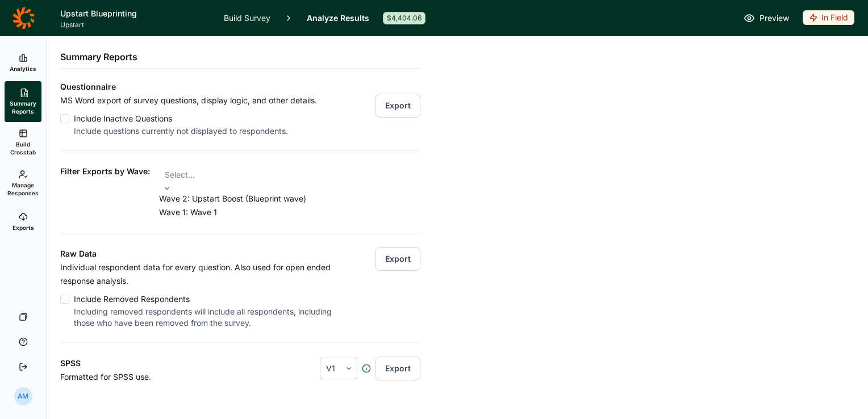 This screenshot has height=419, width=868. I want to click on h3: Questionnaire, so click(240, 87).